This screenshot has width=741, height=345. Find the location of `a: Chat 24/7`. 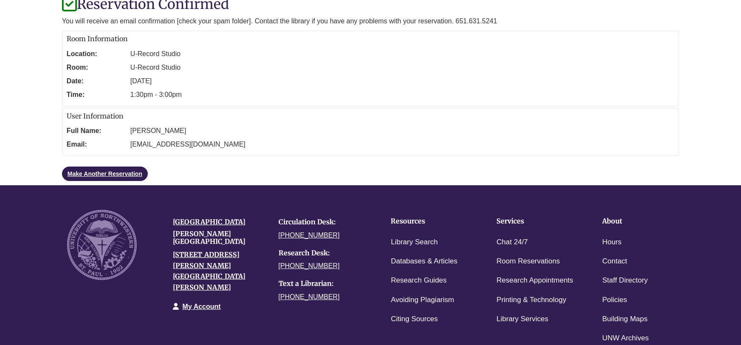

a: Chat 24/7 is located at coordinates (512, 242).